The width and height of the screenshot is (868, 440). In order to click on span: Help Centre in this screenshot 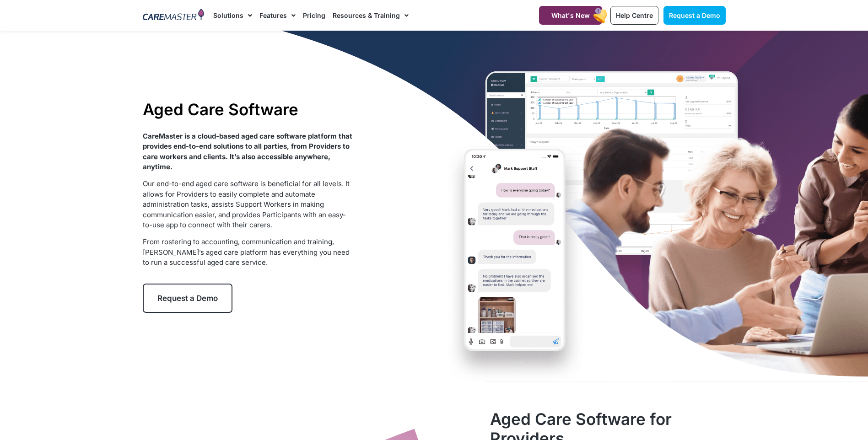, I will do `click(635, 15)`.